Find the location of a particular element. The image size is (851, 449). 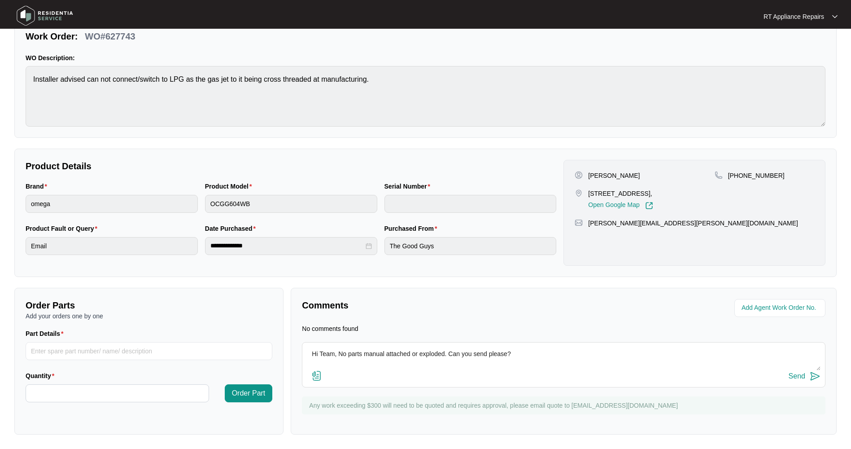

div: Send is located at coordinates (797, 376).